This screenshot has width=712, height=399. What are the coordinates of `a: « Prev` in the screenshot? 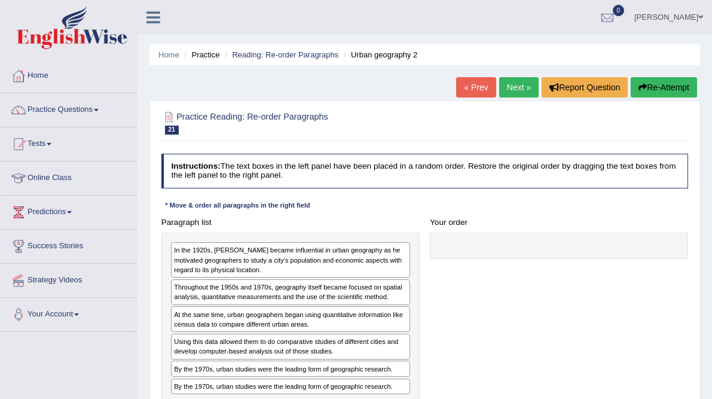 It's located at (476, 87).